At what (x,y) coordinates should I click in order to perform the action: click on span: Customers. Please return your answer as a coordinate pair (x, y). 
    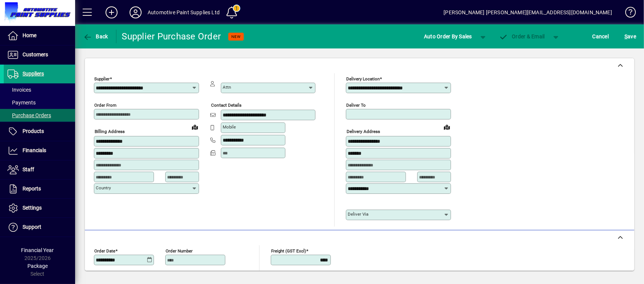
    Looking at the image, I should click on (36, 55).